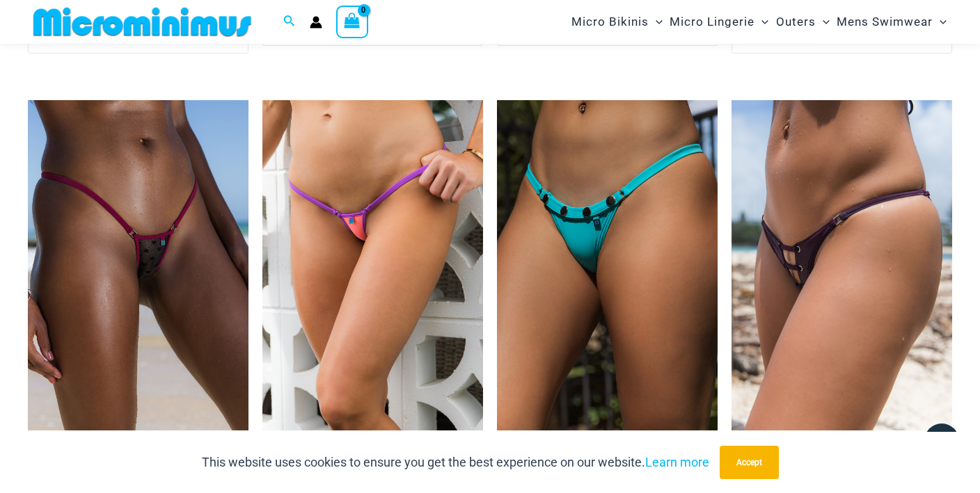  I want to click on a: Learn more, so click(677, 462).